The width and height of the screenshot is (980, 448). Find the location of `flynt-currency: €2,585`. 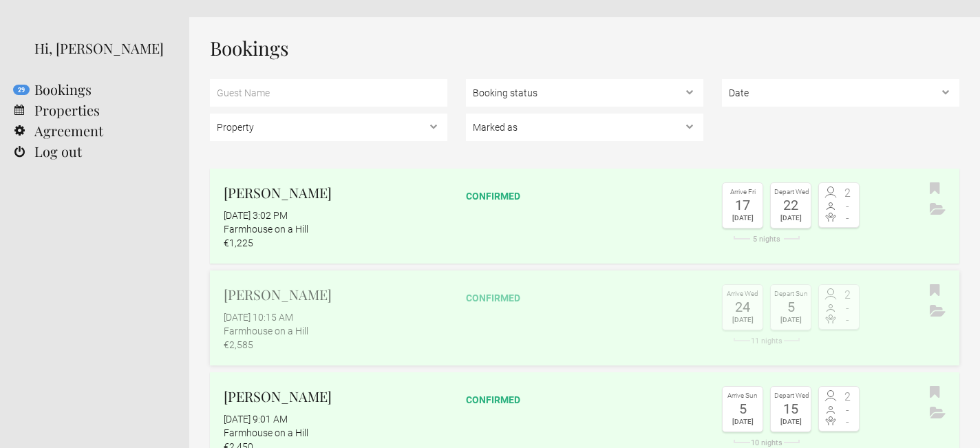

flynt-currency: €2,585 is located at coordinates (238, 344).